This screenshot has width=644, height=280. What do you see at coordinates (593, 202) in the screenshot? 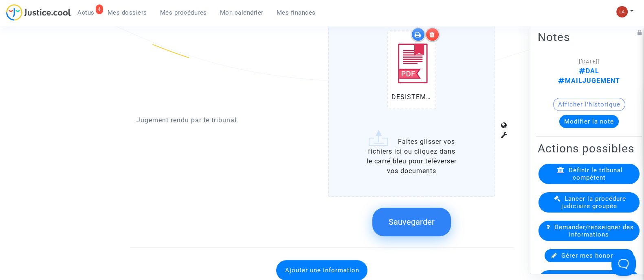
I see `span: Lancer la procédure judiciaire groupée` at bounding box center [593, 202].